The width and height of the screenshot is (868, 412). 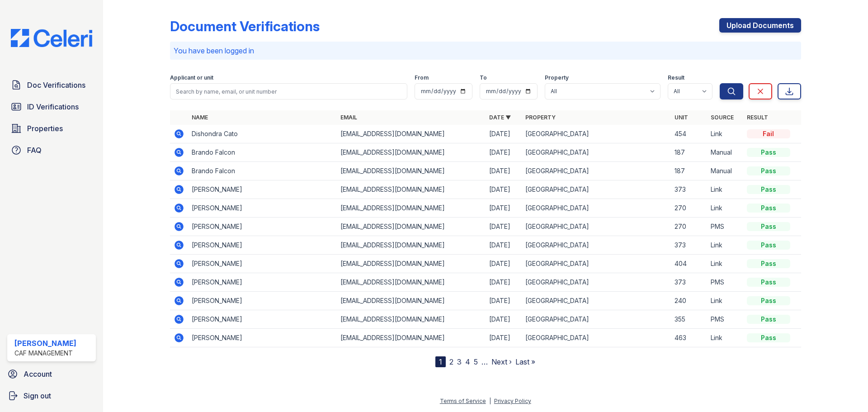 I want to click on a: Upload Documents, so click(x=760, y=25).